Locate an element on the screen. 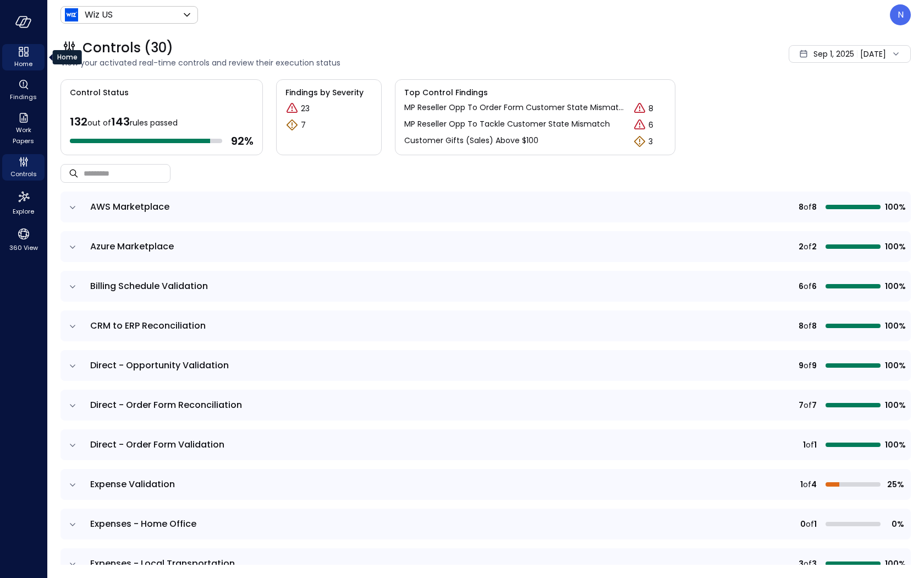 The width and height of the screenshot is (924, 578). span: Expenses - Home Office is located at coordinates (143, 523).